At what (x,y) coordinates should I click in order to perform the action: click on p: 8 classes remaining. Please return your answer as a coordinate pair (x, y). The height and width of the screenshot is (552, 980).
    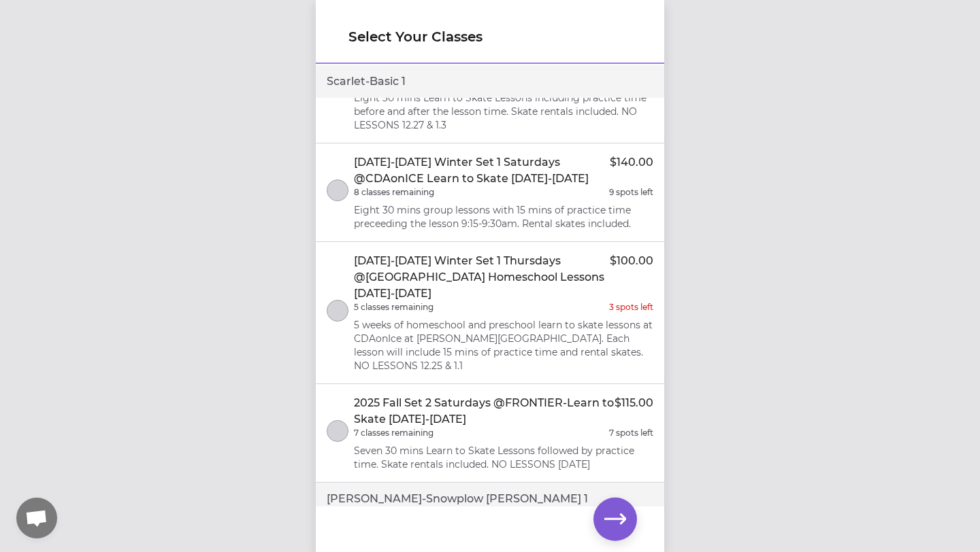
    Looking at the image, I should click on (394, 192).